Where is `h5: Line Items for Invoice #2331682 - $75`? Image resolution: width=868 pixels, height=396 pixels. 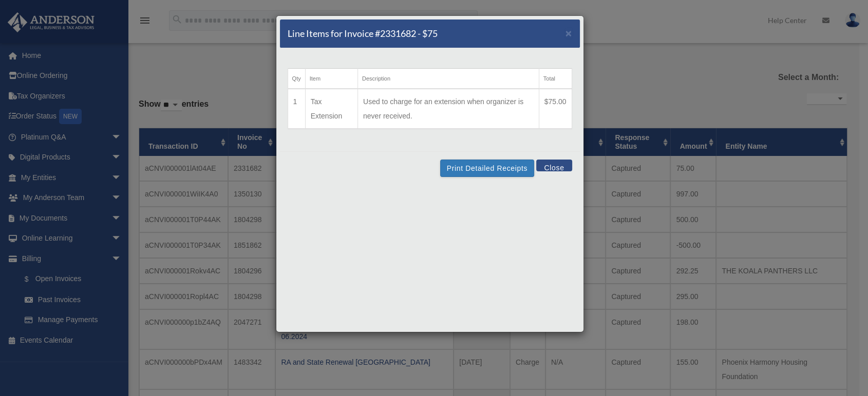
h5: Line Items for Invoice #2331682 - $75 is located at coordinates (363, 33).